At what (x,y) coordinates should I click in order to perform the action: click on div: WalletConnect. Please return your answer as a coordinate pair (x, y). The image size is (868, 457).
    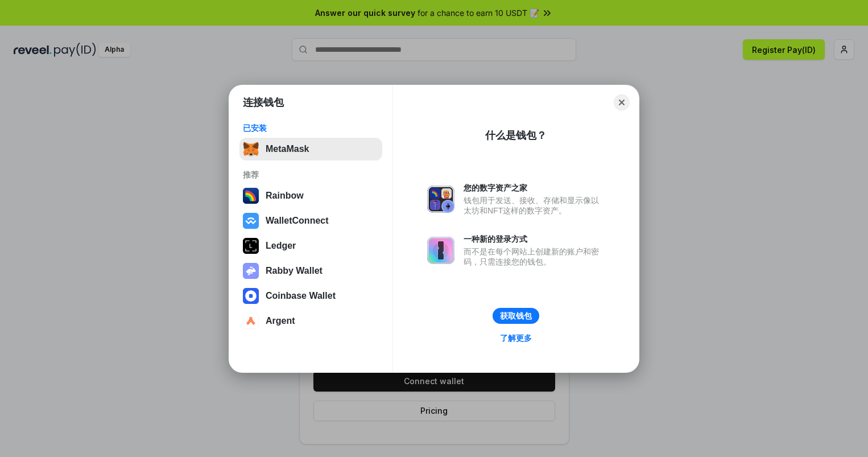
    Looking at the image, I should click on (297, 221).